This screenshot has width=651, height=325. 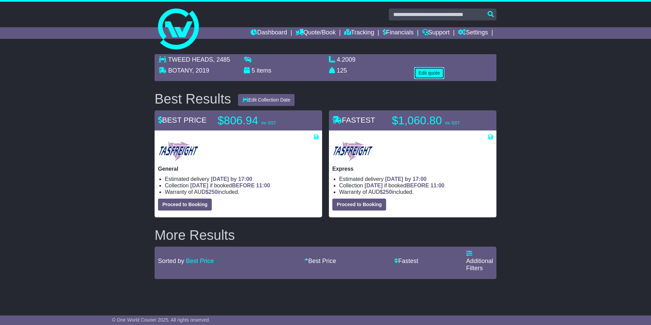 I want to click on span: © One World Courier 2025. All rights reserved., so click(x=161, y=320).